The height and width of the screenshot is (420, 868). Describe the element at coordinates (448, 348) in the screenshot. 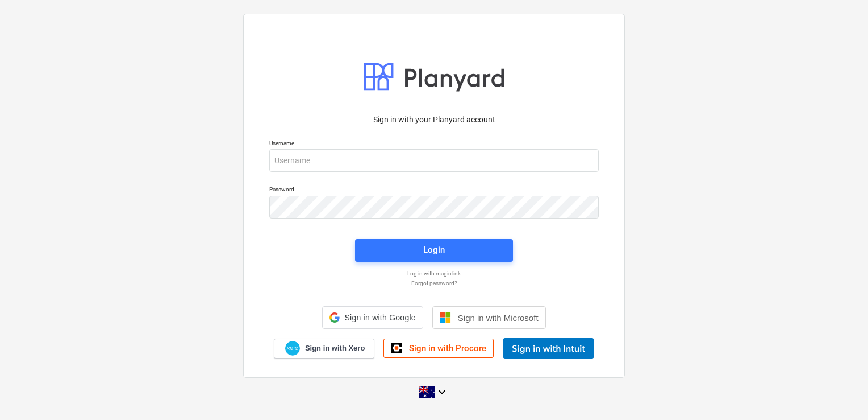

I see `span: Sign in with Procore` at that location.